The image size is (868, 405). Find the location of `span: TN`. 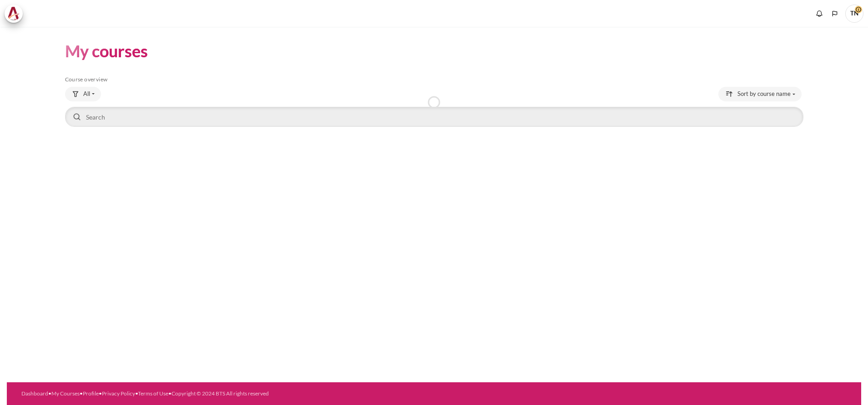

span: TN is located at coordinates (854, 14).